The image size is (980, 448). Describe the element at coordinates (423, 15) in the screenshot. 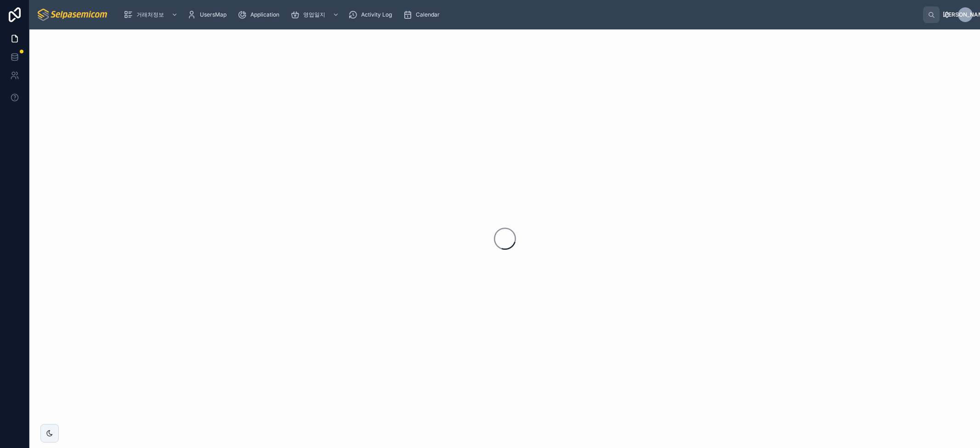

I see `a: Calendar` at that location.